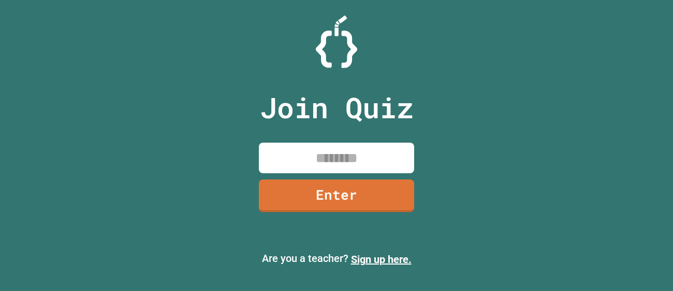  I want to click on p: Are you a teacher?, so click(337, 258).